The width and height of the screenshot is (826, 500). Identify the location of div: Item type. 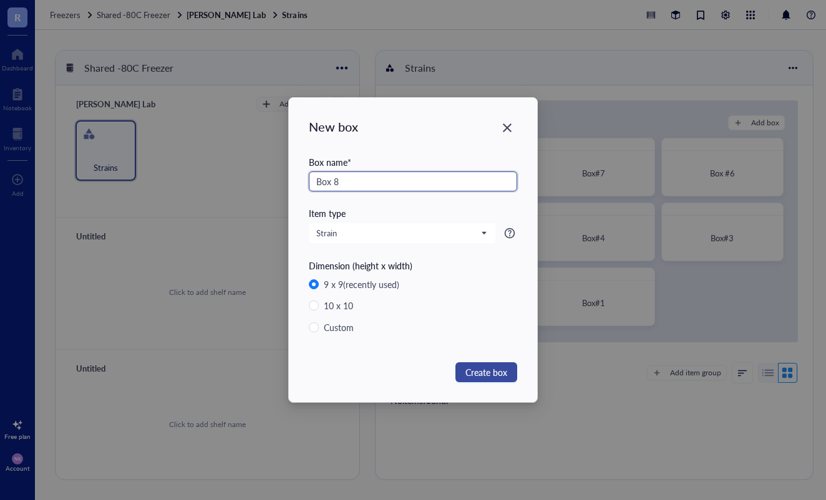
(413, 213).